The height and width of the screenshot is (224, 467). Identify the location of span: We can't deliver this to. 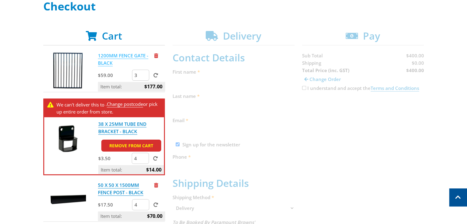
(80, 105).